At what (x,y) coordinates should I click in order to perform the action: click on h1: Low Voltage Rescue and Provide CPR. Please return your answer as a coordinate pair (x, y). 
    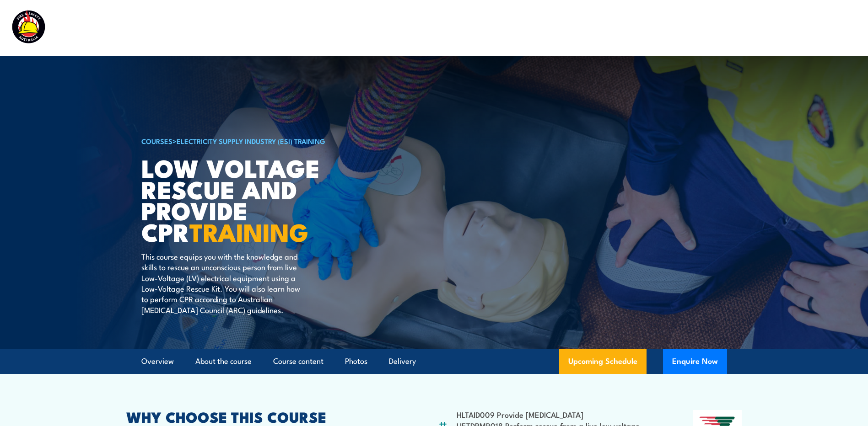
    Looking at the image, I should click on (254, 200).